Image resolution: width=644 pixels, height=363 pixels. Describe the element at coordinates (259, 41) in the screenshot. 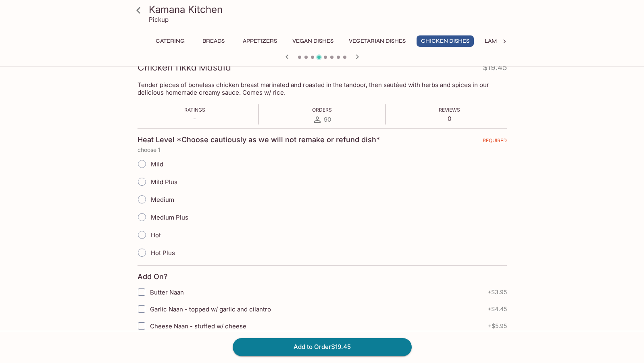

I see `button: Appetizers` at that location.